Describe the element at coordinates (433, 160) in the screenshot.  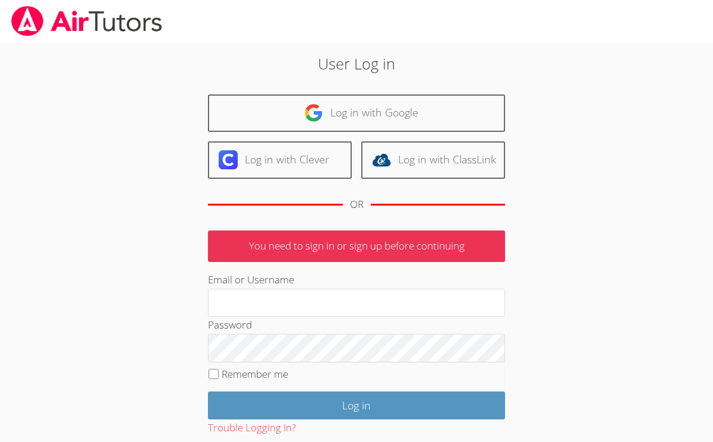
I see `a: Log in with ClassLink` at that location.